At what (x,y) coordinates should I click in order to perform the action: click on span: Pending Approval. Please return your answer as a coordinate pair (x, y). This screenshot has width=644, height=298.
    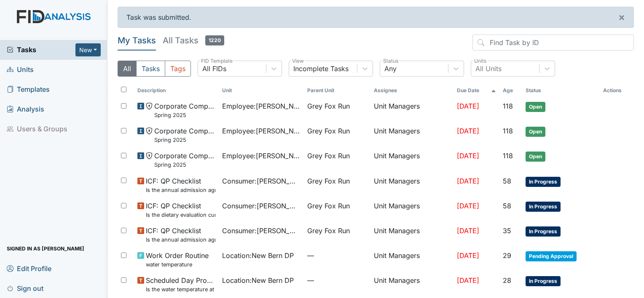
    Looking at the image, I should click on (551, 256).